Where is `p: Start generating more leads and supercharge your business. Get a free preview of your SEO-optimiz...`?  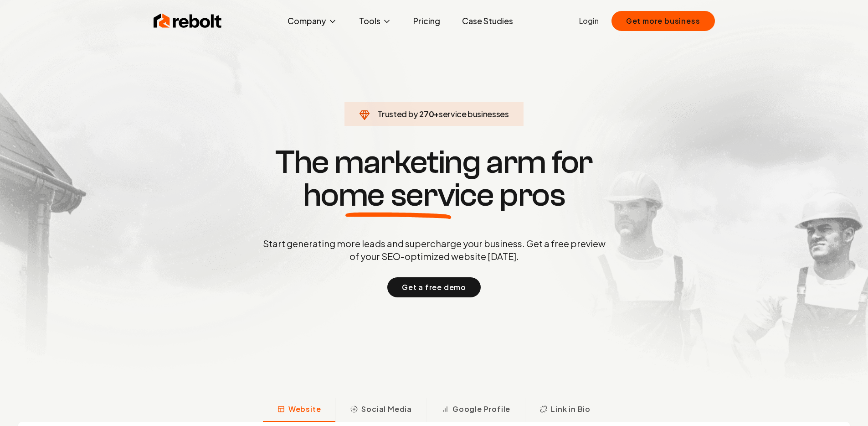
p: Start generating more leads and supercharge your business. Get a free preview of your SEO-optimiz... is located at coordinates (435, 250).